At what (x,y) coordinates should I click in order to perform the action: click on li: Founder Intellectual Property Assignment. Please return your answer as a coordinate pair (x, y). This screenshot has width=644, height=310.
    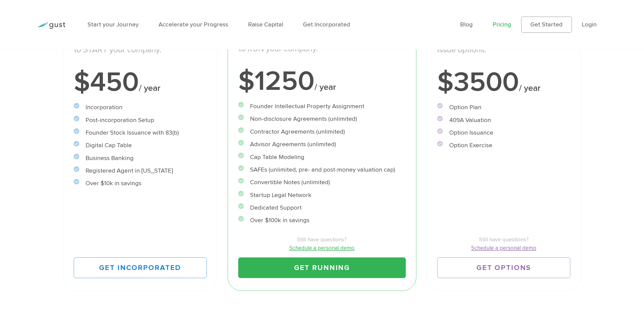
    Looking at the image, I should click on (322, 107).